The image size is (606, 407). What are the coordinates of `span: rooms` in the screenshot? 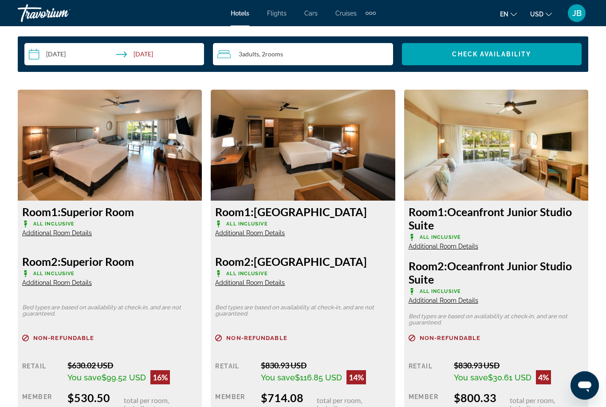 It's located at (274, 54).